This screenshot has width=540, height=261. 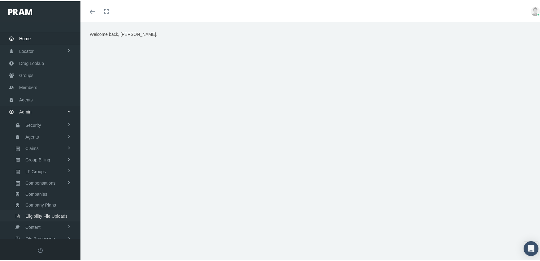 What do you see at coordinates (33, 124) in the screenshot?
I see `span: Security` at bounding box center [33, 124].